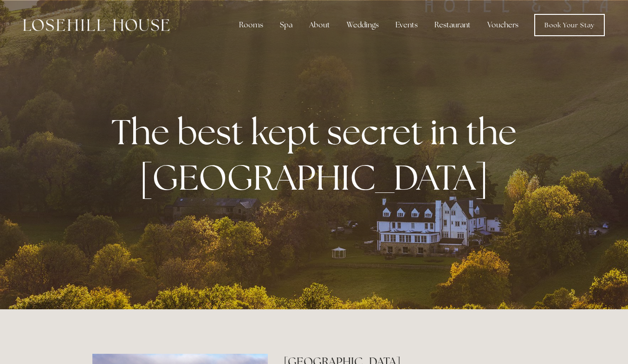 This screenshot has height=364, width=628. What do you see at coordinates (453, 25) in the screenshot?
I see `div: Restaurant` at bounding box center [453, 25].